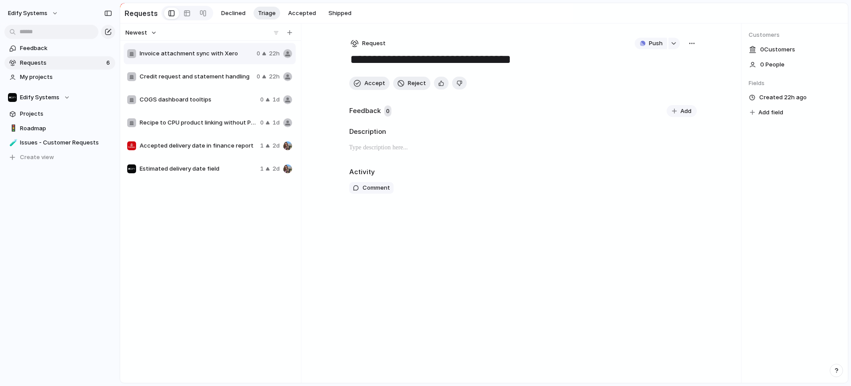 The height and width of the screenshot is (386, 851). What do you see at coordinates (374, 43) in the screenshot?
I see `span: Request` at bounding box center [374, 43].